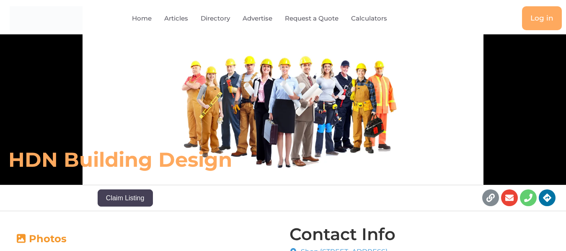 The height and width of the screenshot is (251, 566). Describe the element at coordinates (41, 239) in the screenshot. I see `a: Photos` at that location.